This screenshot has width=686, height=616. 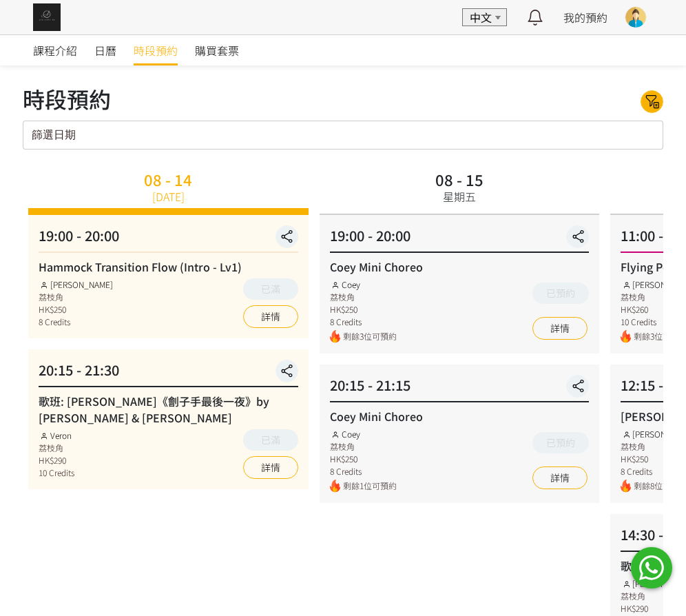 What do you see at coordinates (47, 17) in the screenshot?
I see `img: img_61c0148bb0266` at bounding box center [47, 17].